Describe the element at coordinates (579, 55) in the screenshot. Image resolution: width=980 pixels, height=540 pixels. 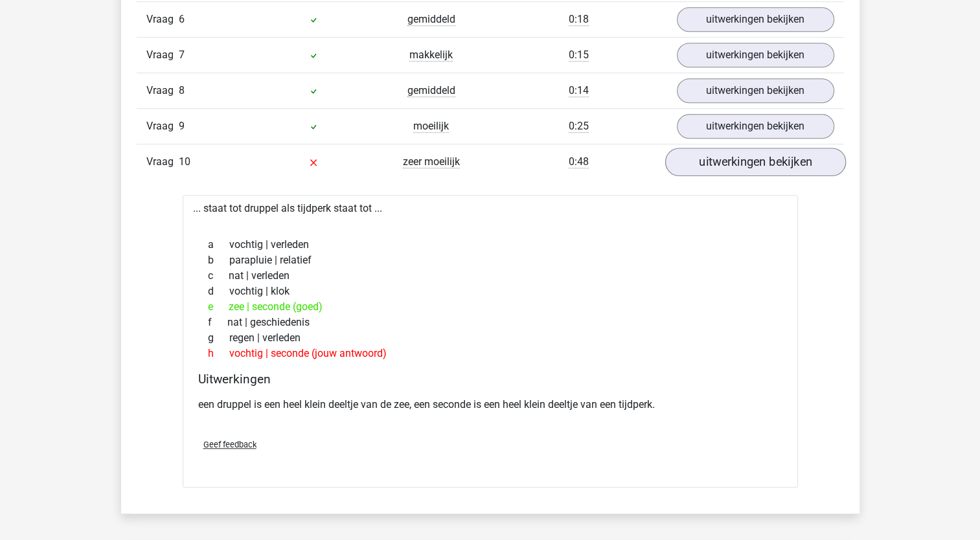
I see `span: 0:15` at that location.